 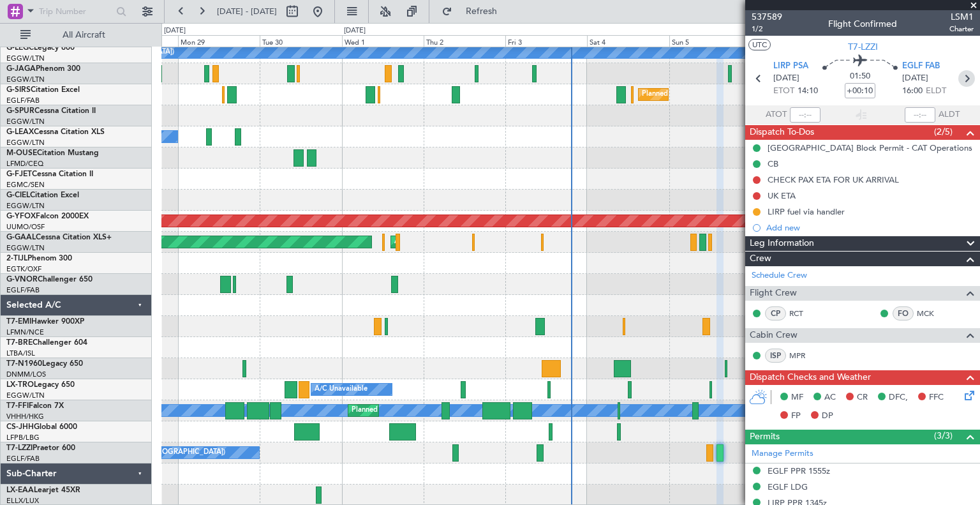 I want to click on a: VHHH/HKG, so click(x=25, y=416).